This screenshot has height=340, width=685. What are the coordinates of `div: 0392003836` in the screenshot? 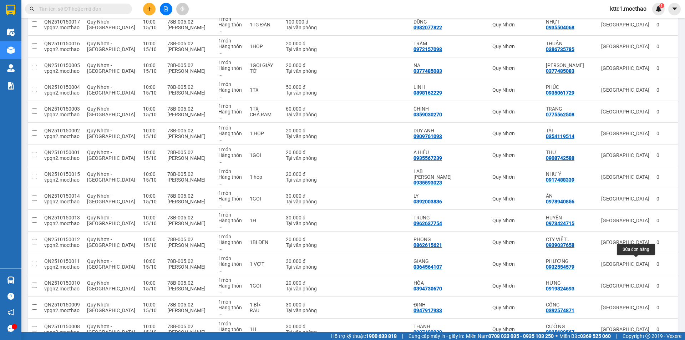 It's located at (428, 202).